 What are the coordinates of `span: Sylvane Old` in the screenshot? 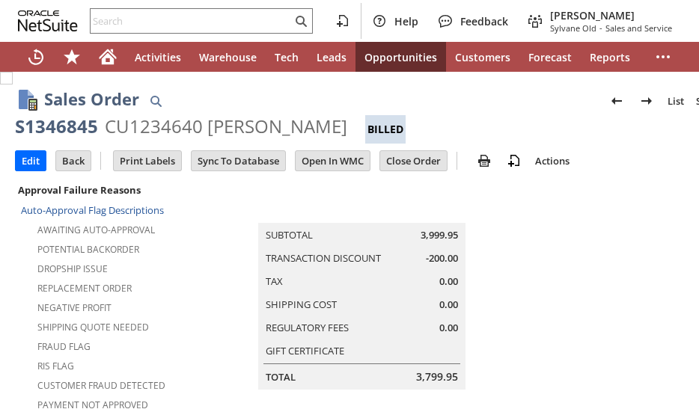 It's located at (573, 28).